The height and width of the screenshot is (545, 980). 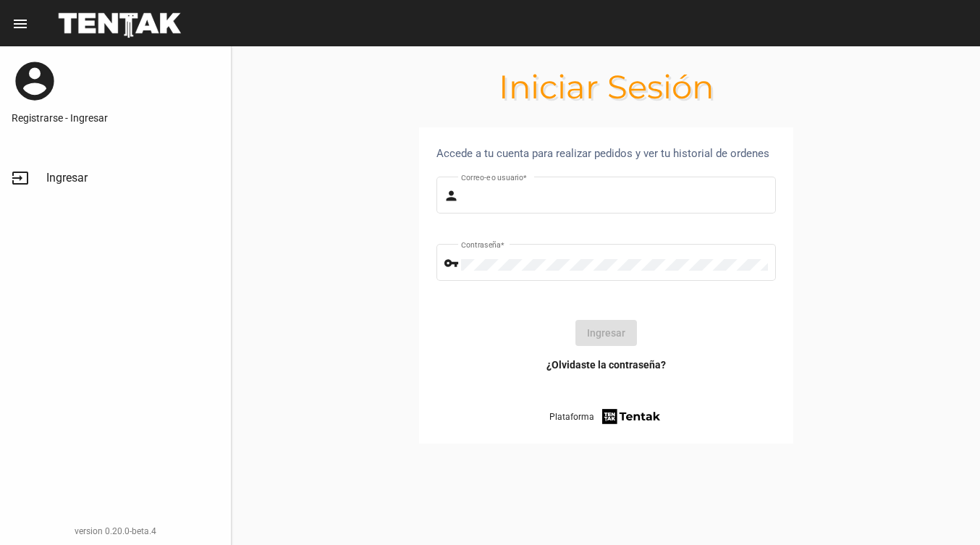 What do you see at coordinates (606, 416) in the screenshot?
I see `a: Plataforma` at bounding box center [606, 416].